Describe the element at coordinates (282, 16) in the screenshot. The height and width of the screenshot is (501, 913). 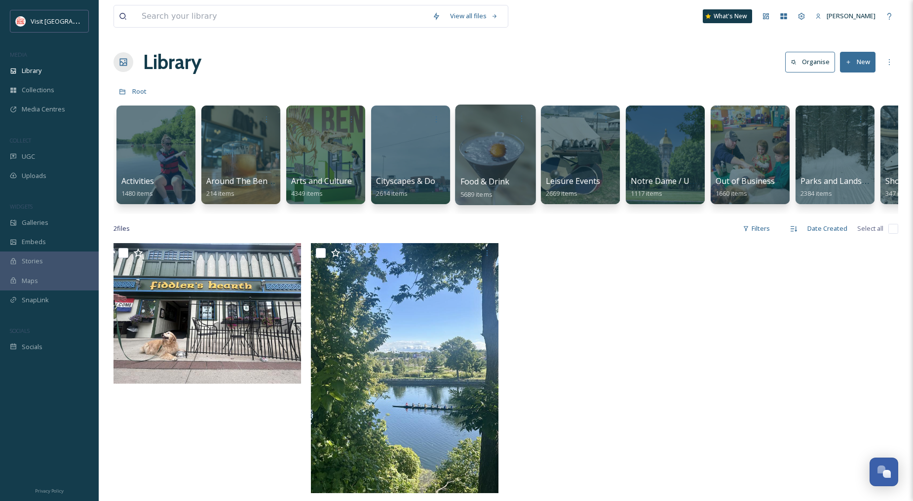
I see `input: Search your library` at that location.